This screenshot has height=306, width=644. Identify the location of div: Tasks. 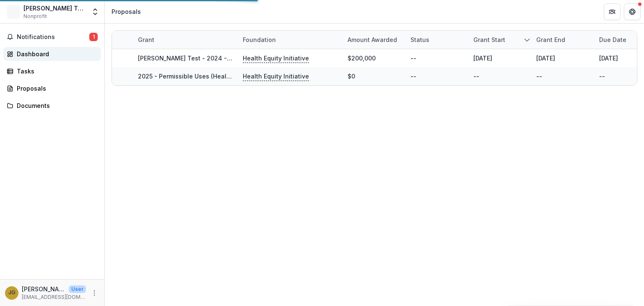
(56, 71).